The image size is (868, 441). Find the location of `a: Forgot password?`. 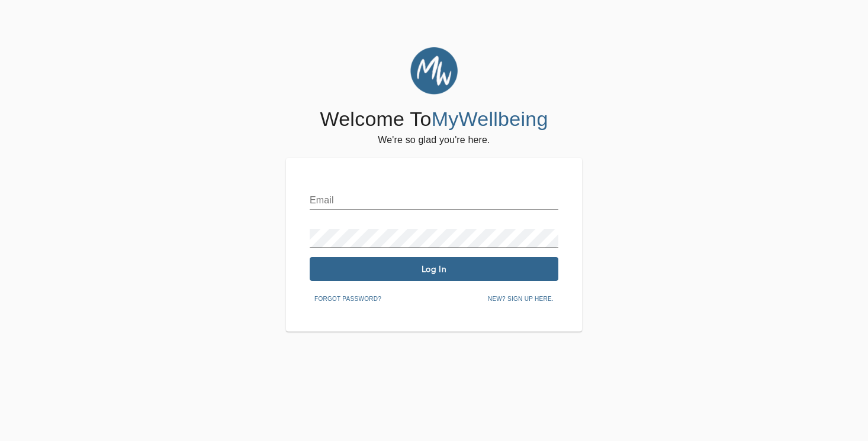

a: Forgot password? is located at coordinates (348, 298).